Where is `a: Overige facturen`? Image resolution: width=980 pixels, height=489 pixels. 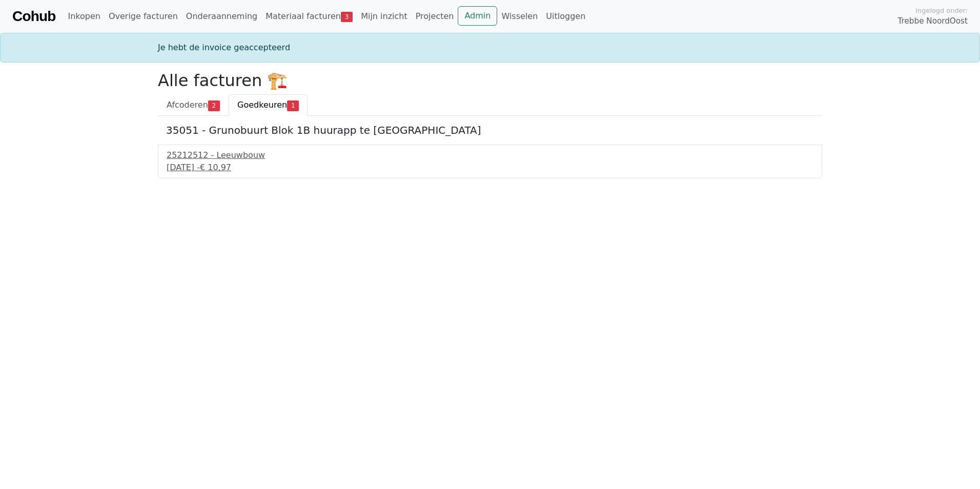 a: Overige facturen is located at coordinates (143, 17).